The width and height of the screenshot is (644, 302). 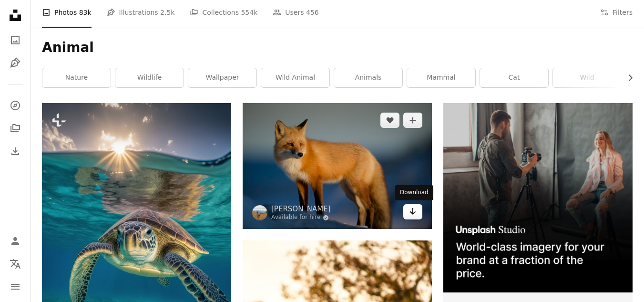 I want to click on button: Like, so click(x=390, y=120).